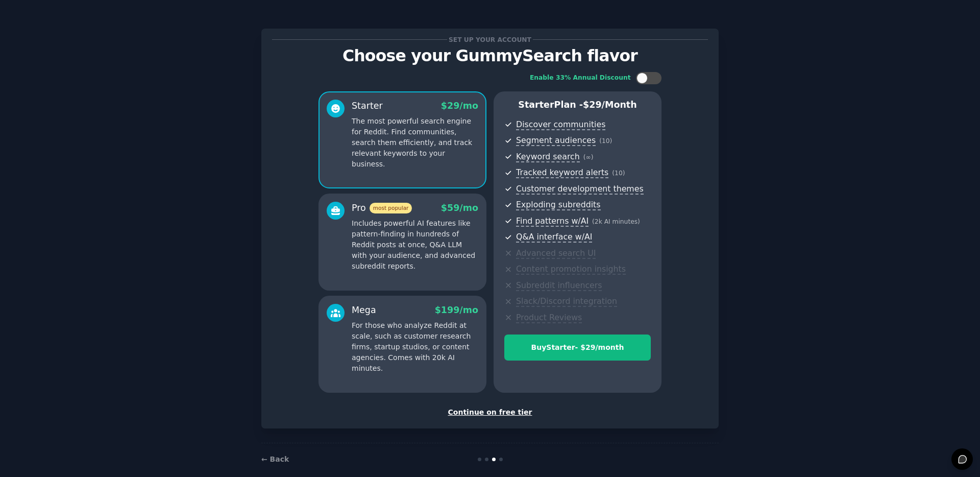 The image size is (980, 477). What do you see at coordinates (560, 125) in the screenshot?
I see `span: Discover communities` at bounding box center [560, 125].